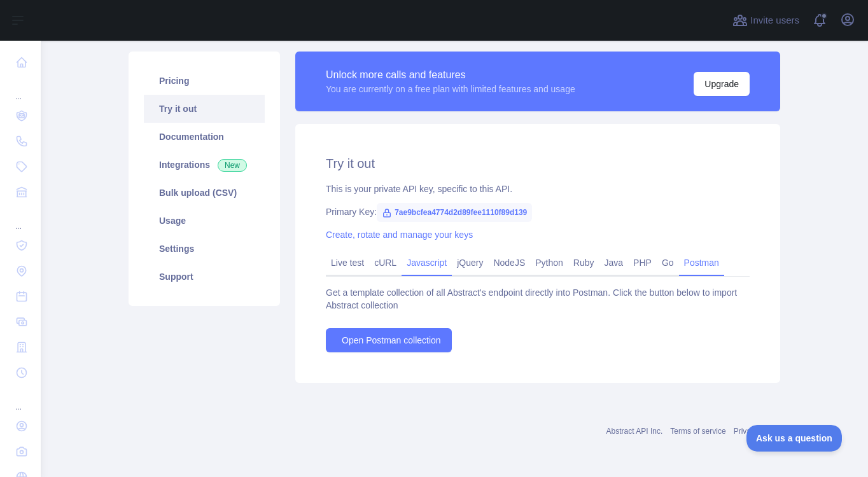 The height and width of the screenshot is (477, 868). What do you see at coordinates (549, 263) in the screenshot?
I see `a: Python` at bounding box center [549, 263].